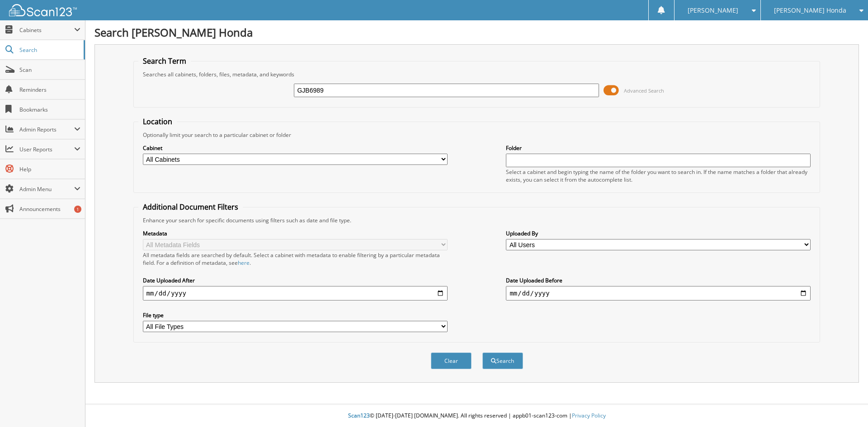 This screenshot has width=868, height=427. What do you see at coordinates (50, 169) in the screenshot?
I see `span: Help` at bounding box center [50, 169].